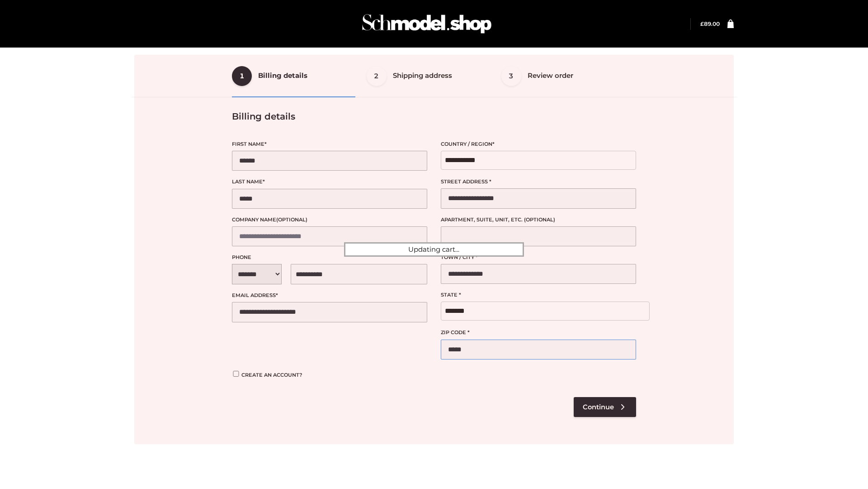 Image resolution: width=868 pixels, height=489 pixels. Describe the element at coordinates (434, 250) in the screenshot. I see `div: Updating cart...` at that location.